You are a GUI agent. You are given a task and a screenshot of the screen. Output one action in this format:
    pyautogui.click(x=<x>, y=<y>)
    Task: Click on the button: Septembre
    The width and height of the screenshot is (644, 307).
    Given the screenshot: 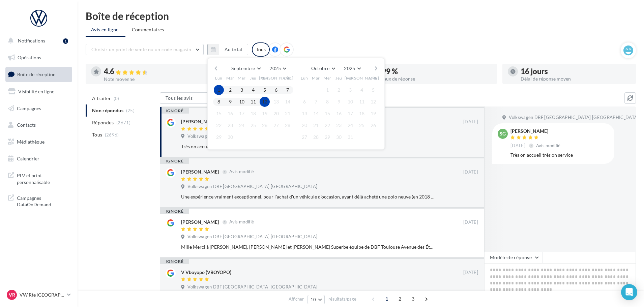 What is the action you would take?
    pyautogui.click(x=246, y=69)
    